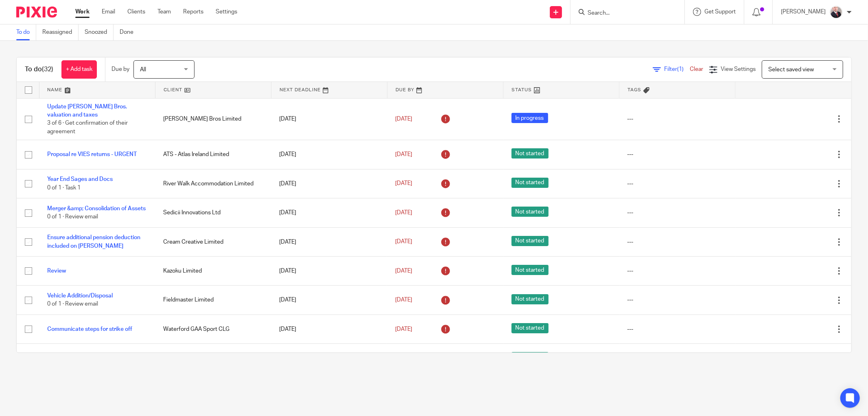 This screenshot has height=416, width=868. I want to click on img: ComerfordFoley-30PS%20-%20Ger%201.jpg, so click(836, 12).